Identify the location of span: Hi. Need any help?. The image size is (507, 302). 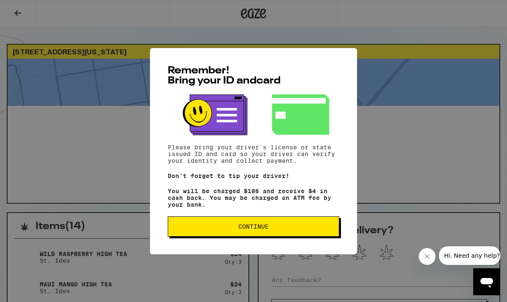
(33, 9).